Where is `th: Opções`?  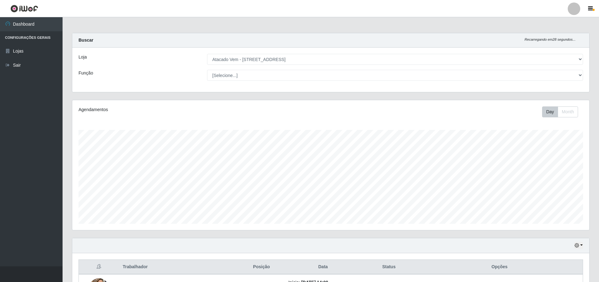
th: Opções is located at coordinates (499, 267).